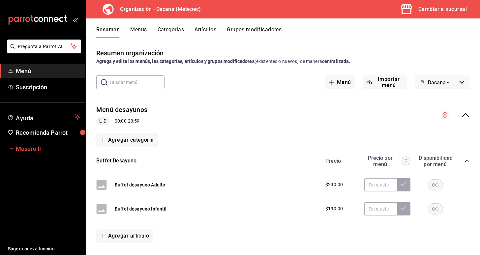 Image resolution: width=480 pixels, height=255 pixels. What do you see at coordinates (137, 82) in the screenshot?
I see `input: Buscar menú` at bounding box center [137, 82].